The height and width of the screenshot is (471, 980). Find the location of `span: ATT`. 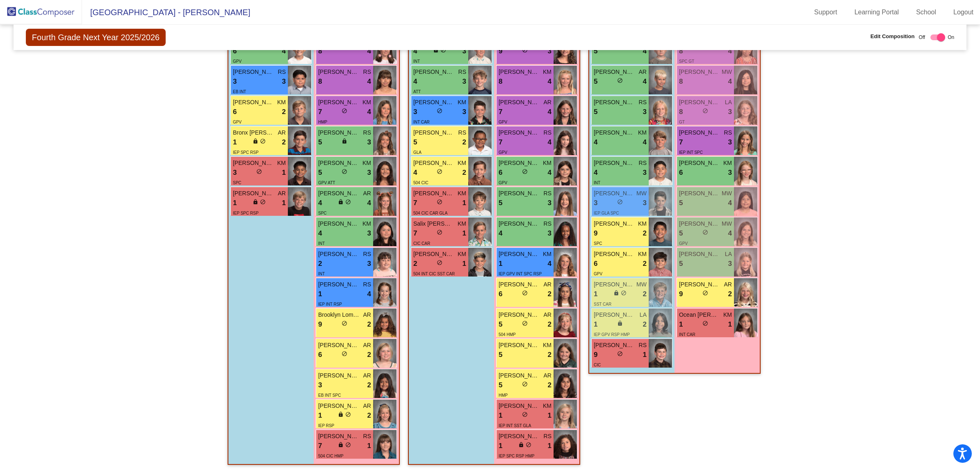

span: ATT is located at coordinates (417, 92).